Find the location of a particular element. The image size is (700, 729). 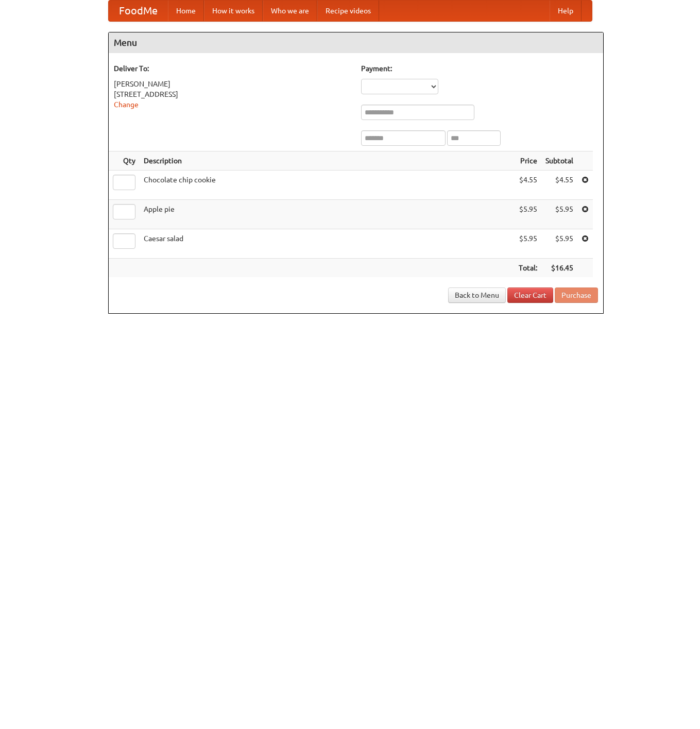

a: Who we are is located at coordinates (290, 11).